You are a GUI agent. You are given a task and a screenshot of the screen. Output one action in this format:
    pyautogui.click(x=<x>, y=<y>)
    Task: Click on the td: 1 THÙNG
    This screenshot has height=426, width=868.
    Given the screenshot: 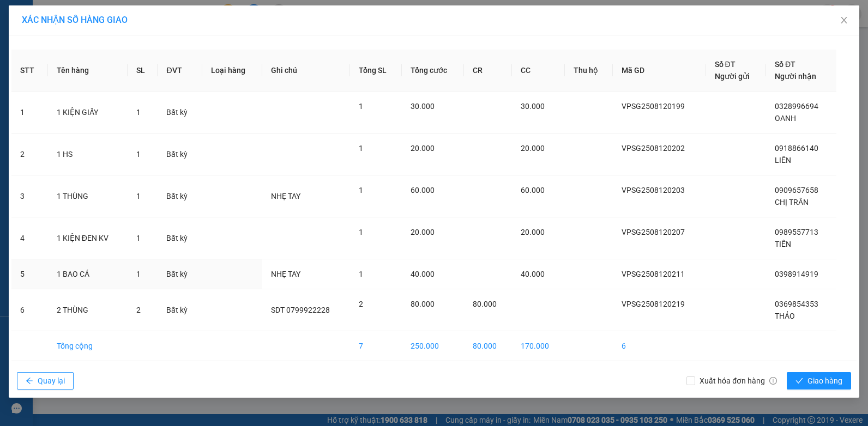 What is the action you would take?
    pyautogui.click(x=88, y=196)
    